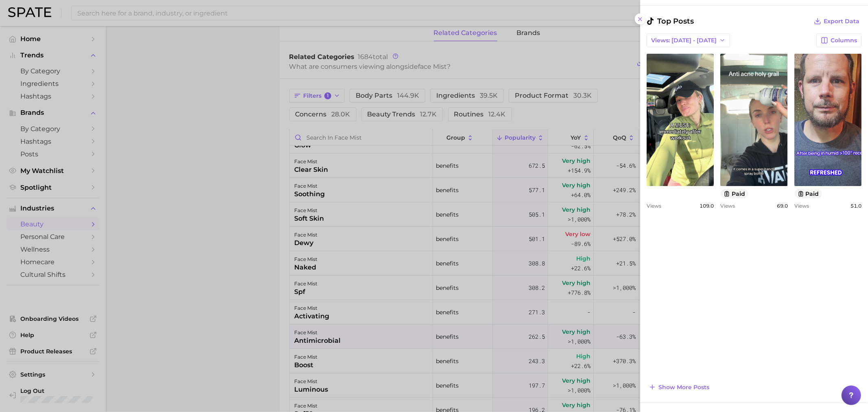 The image size is (868, 412). What do you see at coordinates (670, 21) in the screenshot?
I see `span: Top Posts` at bounding box center [670, 21].